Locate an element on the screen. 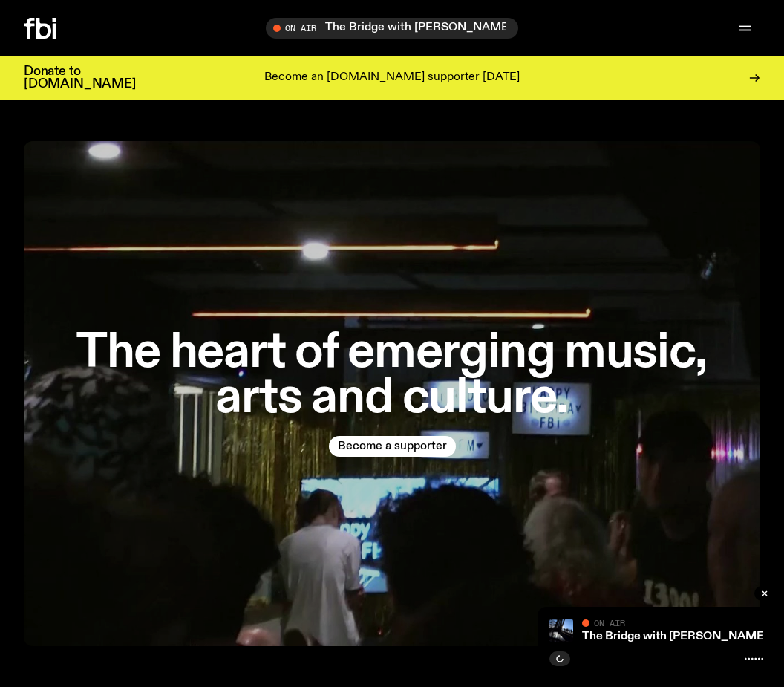 The image size is (784, 687). span: On Air is located at coordinates (610, 622).